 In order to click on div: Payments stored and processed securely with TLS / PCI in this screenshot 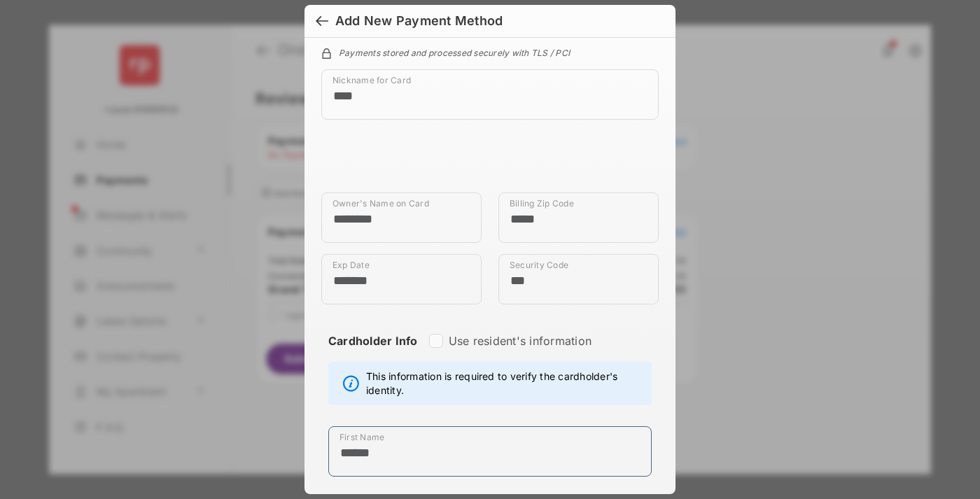, I will do `click(490, 52)`.